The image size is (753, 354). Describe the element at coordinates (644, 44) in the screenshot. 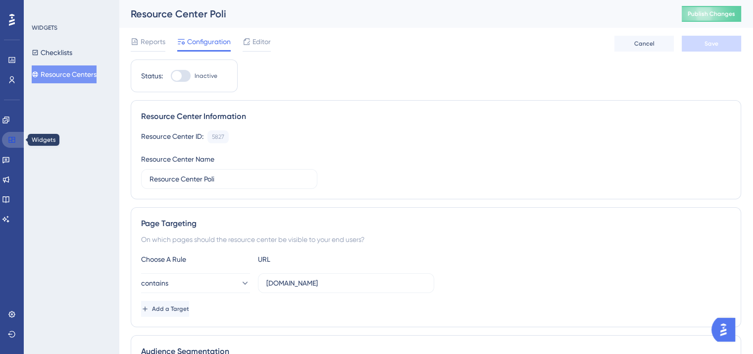

I see `span: Cancel` at that location.